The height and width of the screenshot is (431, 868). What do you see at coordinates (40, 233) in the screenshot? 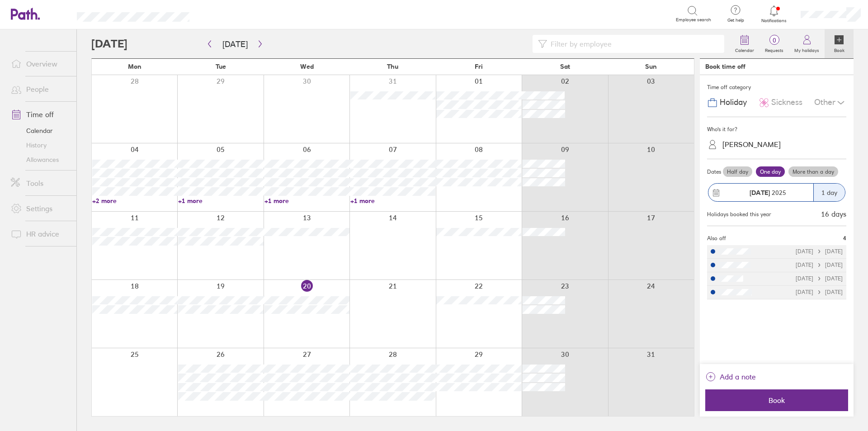
I see `a: HR advice` at bounding box center [40, 233].